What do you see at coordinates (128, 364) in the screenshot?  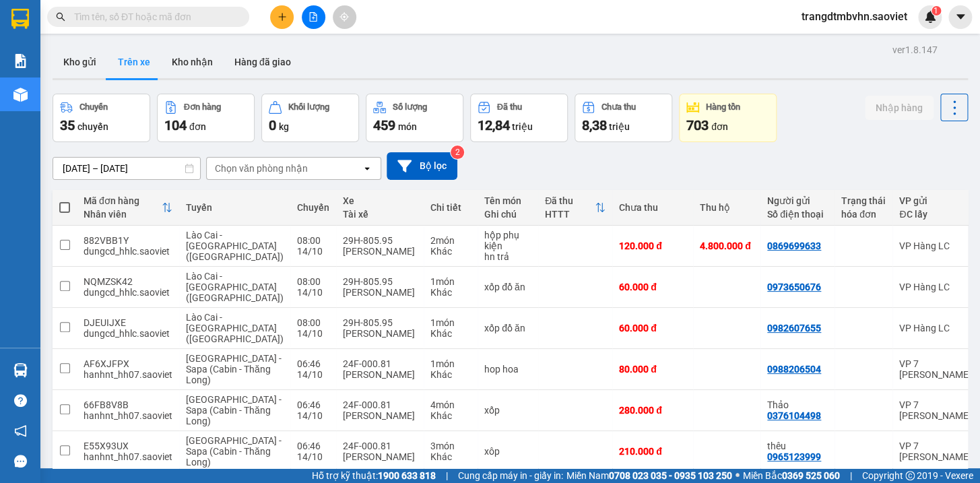 I see `div: AF6XJFPX` at bounding box center [128, 364].